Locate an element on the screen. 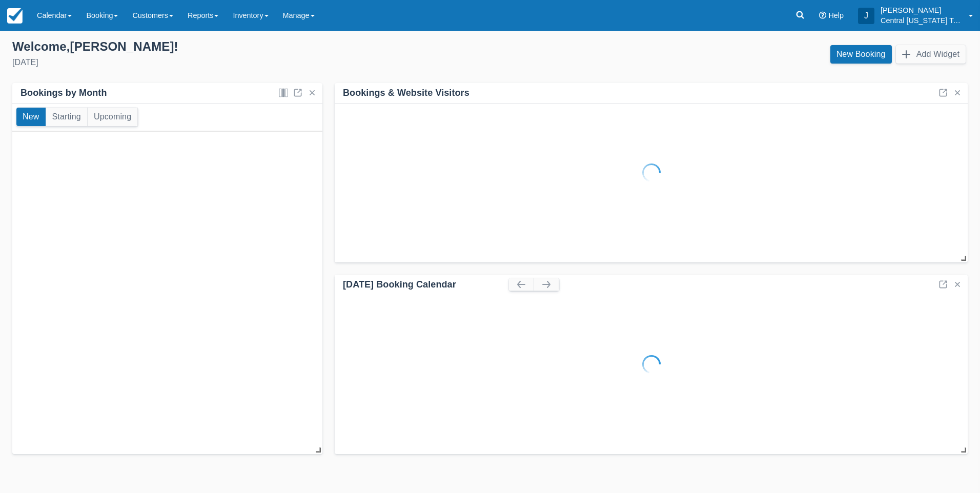  button: Add Widget is located at coordinates (931, 54).